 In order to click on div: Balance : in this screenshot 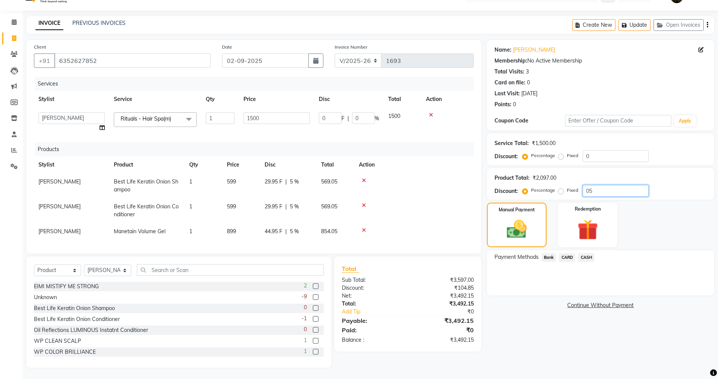, I will do `click(372, 340)`.